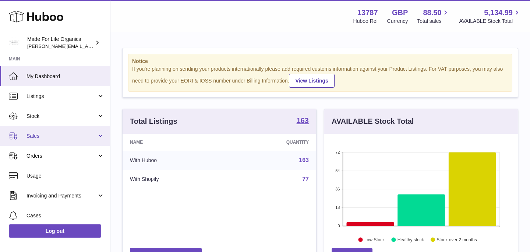 The image size is (530, 252). I want to click on a: View Listings, so click(311, 81).